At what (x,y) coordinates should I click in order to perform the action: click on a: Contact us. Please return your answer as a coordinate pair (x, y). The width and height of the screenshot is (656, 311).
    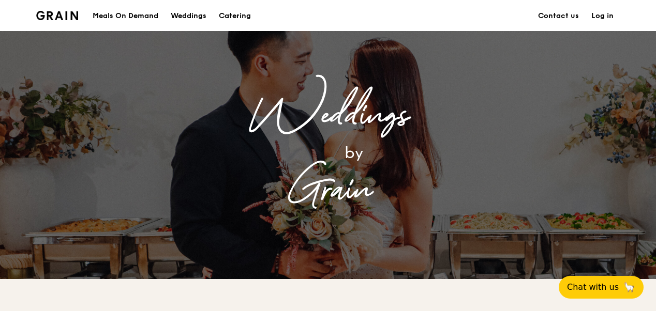
    Looking at the image, I should click on (558, 16).